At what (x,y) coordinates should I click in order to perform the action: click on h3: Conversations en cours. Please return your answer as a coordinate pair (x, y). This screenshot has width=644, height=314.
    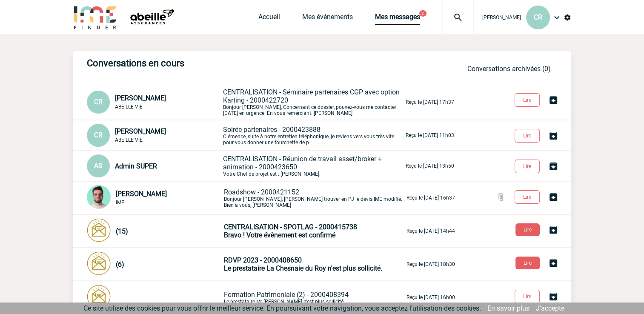
    Looking at the image, I should click on (215, 63).